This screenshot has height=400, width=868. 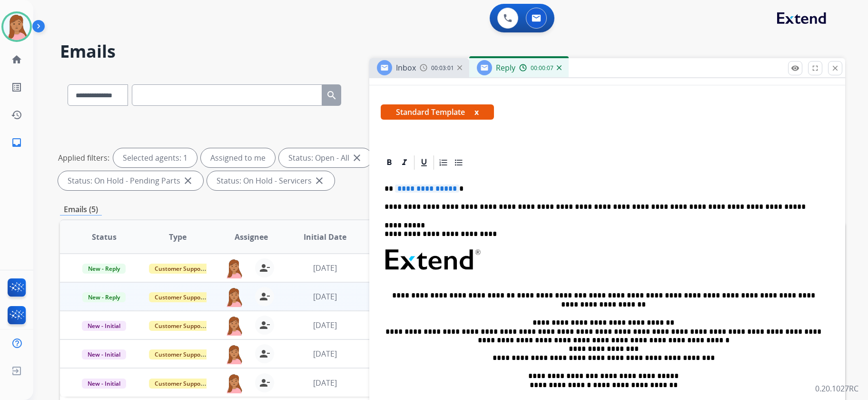 What do you see at coordinates (795, 68) in the screenshot?
I see `mat-icon: remove_red_eye` at bounding box center [795, 68].